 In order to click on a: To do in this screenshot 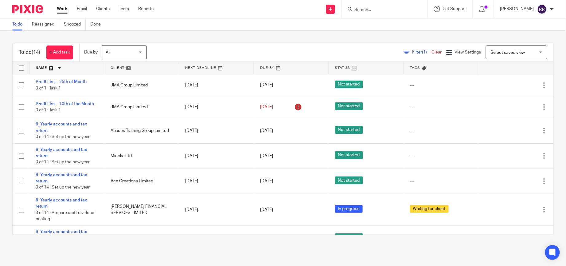, I will do `click(20, 24)`.